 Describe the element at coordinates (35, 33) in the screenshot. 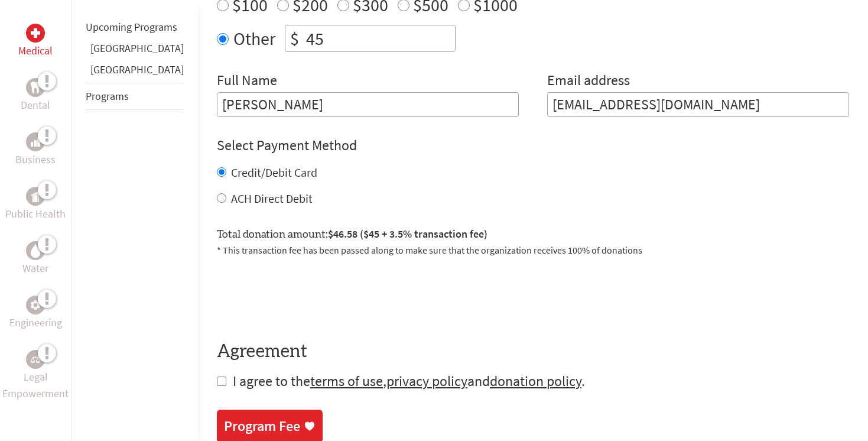

I see `img: Medical` at that location.